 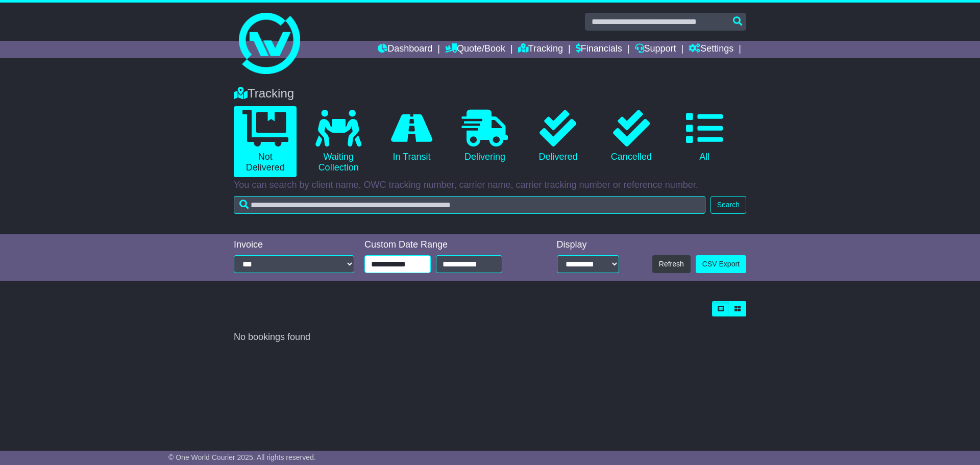 What do you see at coordinates (490, 338) in the screenshot?
I see `div: No bookings found` at bounding box center [490, 338].